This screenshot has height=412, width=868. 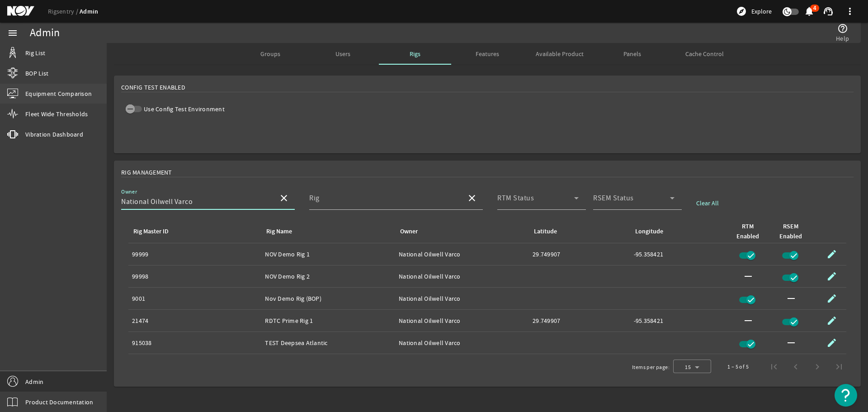 What do you see at coordinates (129, 192) in the screenshot?
I see `mat-label: Owner` at bounding box center [129, 192].